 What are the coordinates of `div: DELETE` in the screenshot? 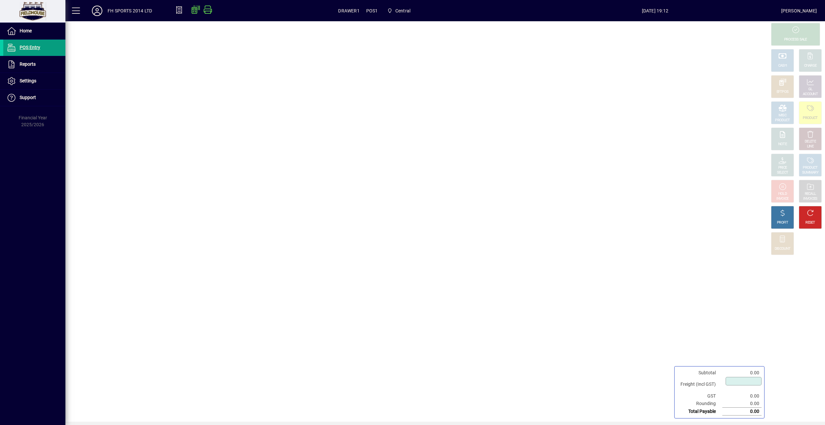 It's located at (810, 142).